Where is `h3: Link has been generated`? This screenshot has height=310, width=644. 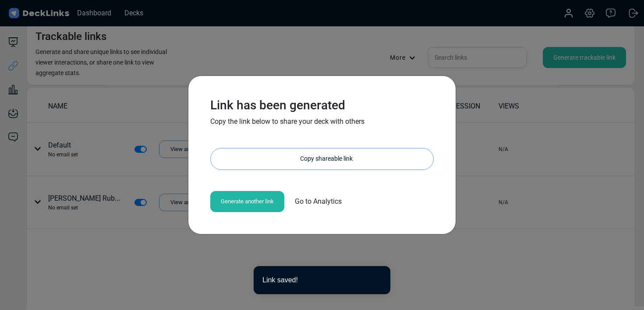
h3: Link has been generated is located at coordinates (322, 105).